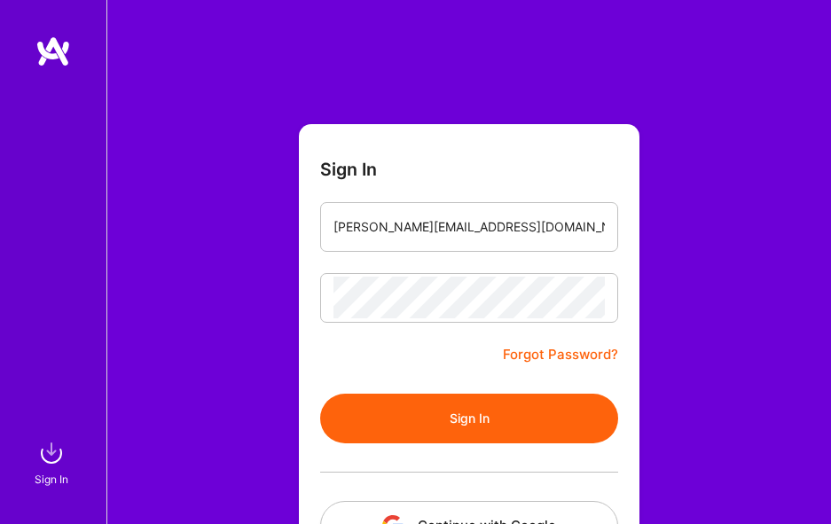  Describe the element at coordinates (53, 462) in the screenshot. I see `a: sign inSign In` at that location.